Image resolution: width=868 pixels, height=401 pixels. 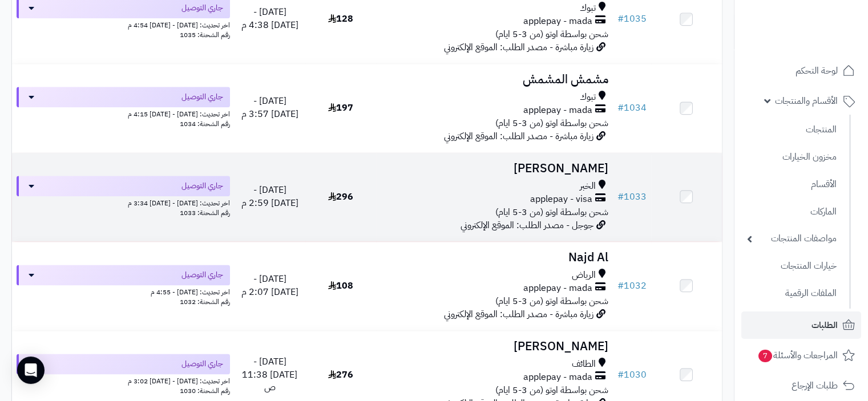 I want to click on span: 108, so click(x=340, y=286).